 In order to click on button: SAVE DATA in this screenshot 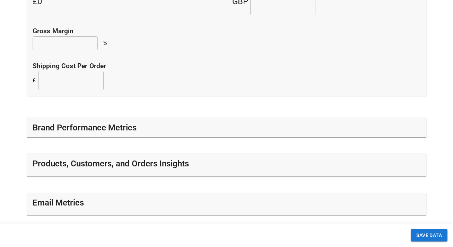, I will do `click(429, 236)`.